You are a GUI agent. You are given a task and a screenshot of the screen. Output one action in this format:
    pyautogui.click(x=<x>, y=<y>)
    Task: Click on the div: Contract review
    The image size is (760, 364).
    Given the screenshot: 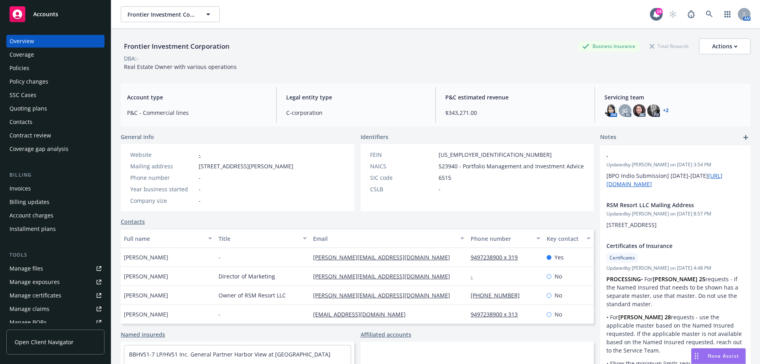 What is the action you would take?
    pyautogui.click(x=30, y=135)
    